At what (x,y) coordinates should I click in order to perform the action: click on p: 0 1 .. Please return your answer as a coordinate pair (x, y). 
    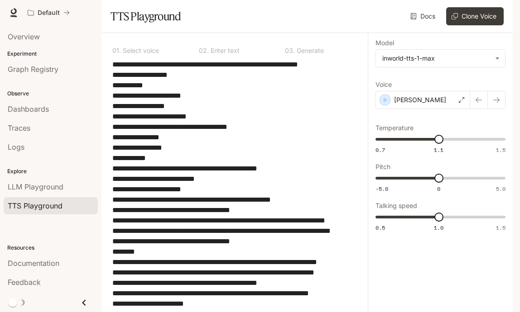
    Looking at the image, I should click on (116, 51).